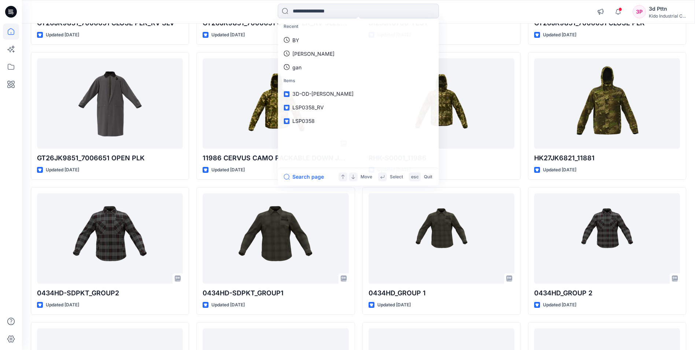 The height and width of the screenshot is (350, 695). I want to click on div: 3P, so click(639, 12).